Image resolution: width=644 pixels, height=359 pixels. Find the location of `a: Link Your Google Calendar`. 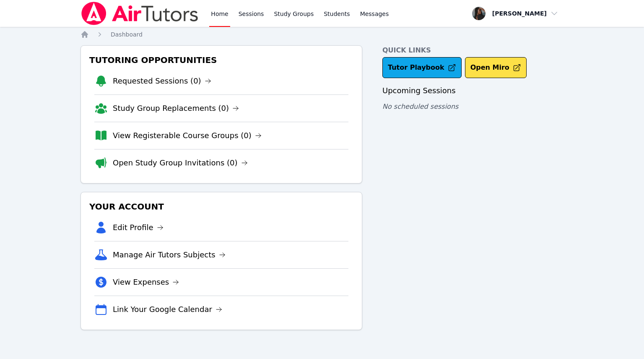

a: Link Your Google Calendar is located at coordinates (168, 309).